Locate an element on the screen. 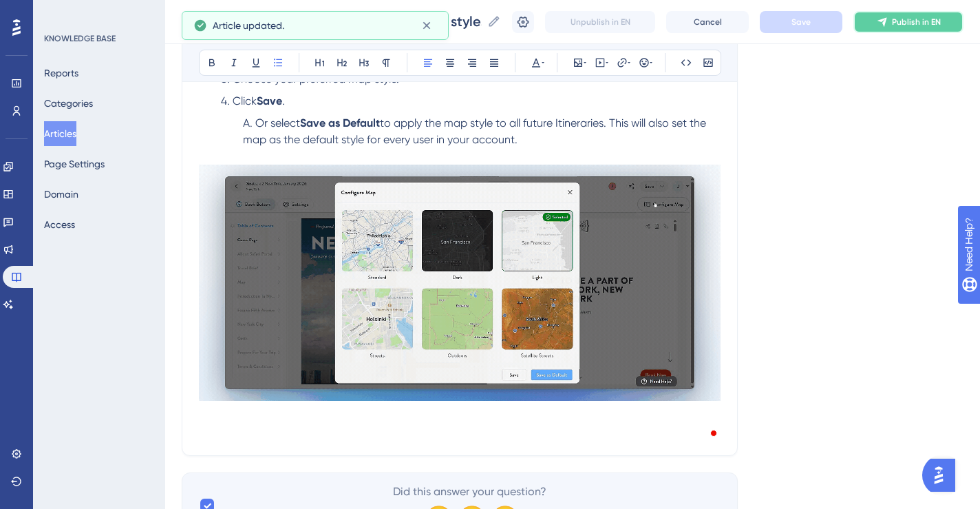 The height and width of the screenshot is (509, 980). span: Need Help? is located at coordinates (59, 12).